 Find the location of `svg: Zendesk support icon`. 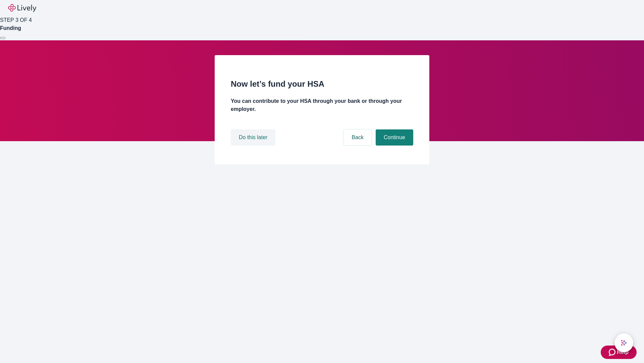

svg: Zendesk support icon is located at coordinates (613, 352).